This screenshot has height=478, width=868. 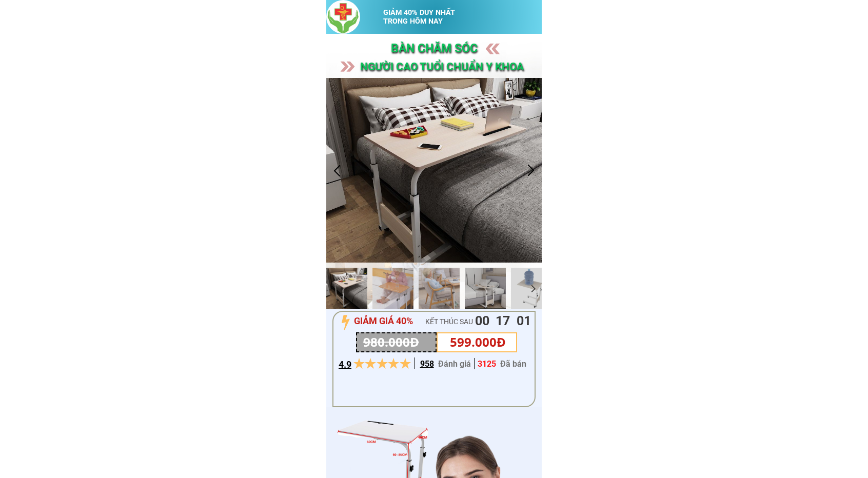 What do you see at coordinates (436, 48) in the screenshot?
I see `h3: BÀN CHĂM SÓC` at bounding box center [436, 48].